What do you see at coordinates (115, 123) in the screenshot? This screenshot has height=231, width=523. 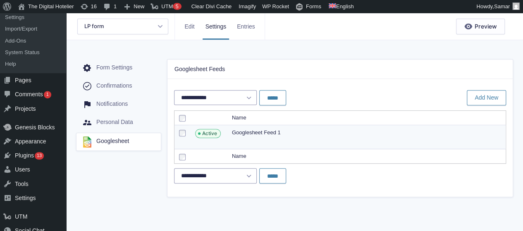 I see `span: Personal Data` at bounding box center [115, 123].